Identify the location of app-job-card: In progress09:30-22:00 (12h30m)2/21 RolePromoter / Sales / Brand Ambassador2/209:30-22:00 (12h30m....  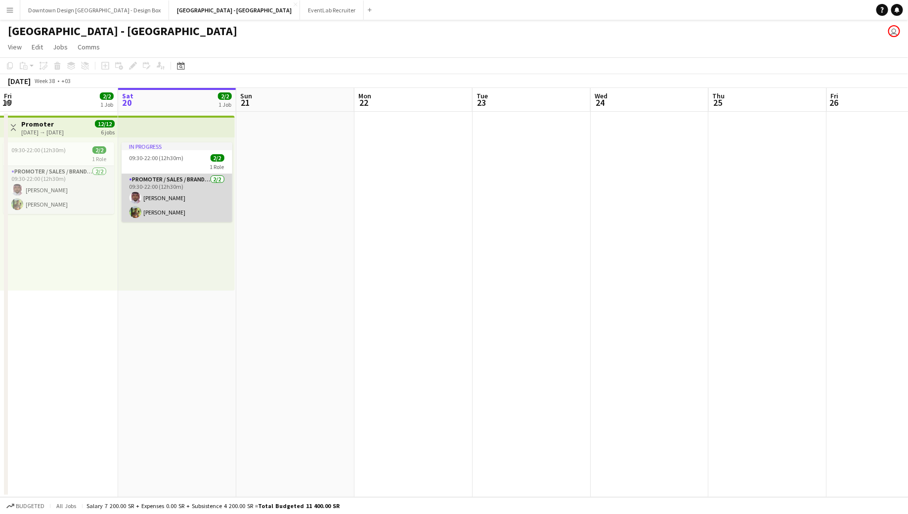
(177, 182).